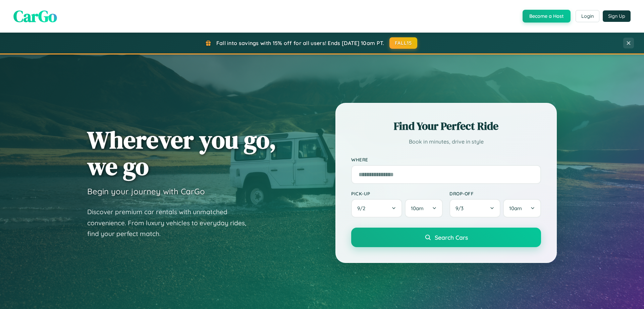 Image resolution: width=644 pixels, height=309 pixels. Describe the element at coordinates (475, 208) in the screenshot. I see `button: 9/3` at that location.